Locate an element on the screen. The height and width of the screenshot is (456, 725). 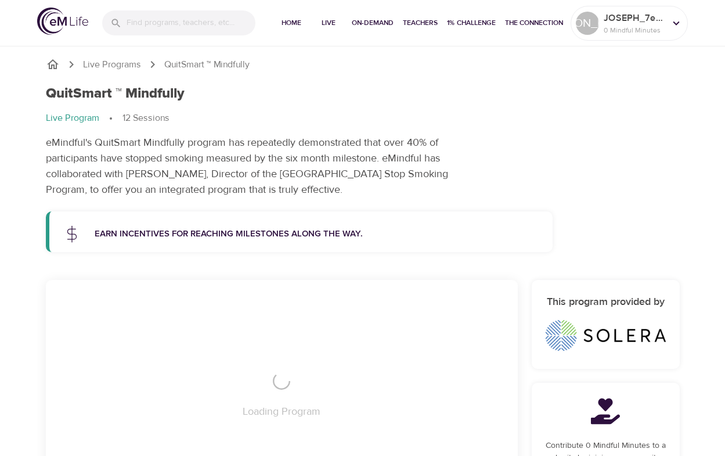
p: Live Programs is located at coordinates (112, 64).